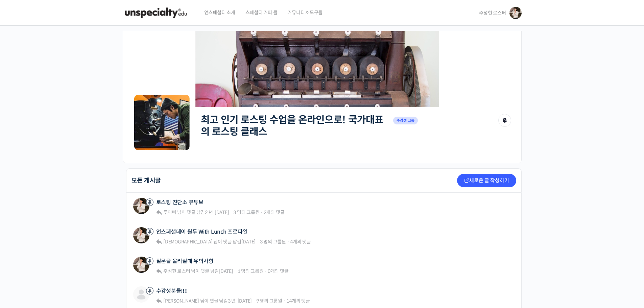 Image resolution: width=644 pixels, height=308 pixels. What do you see at coordinates (300, 242) in the screenshot?
I see `span: 4개의 댓글` at bounding box center [300, 242].